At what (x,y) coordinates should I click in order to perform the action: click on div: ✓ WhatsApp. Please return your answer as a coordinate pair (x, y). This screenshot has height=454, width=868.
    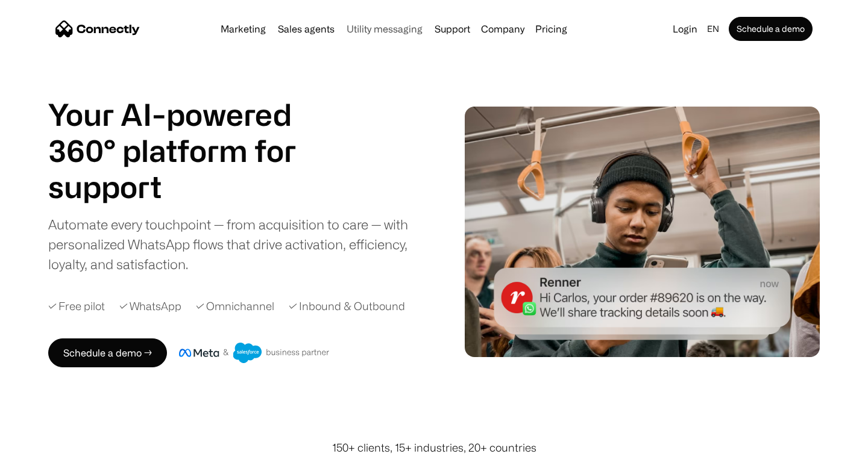
    Looking at the image, I should click on (150, 306).